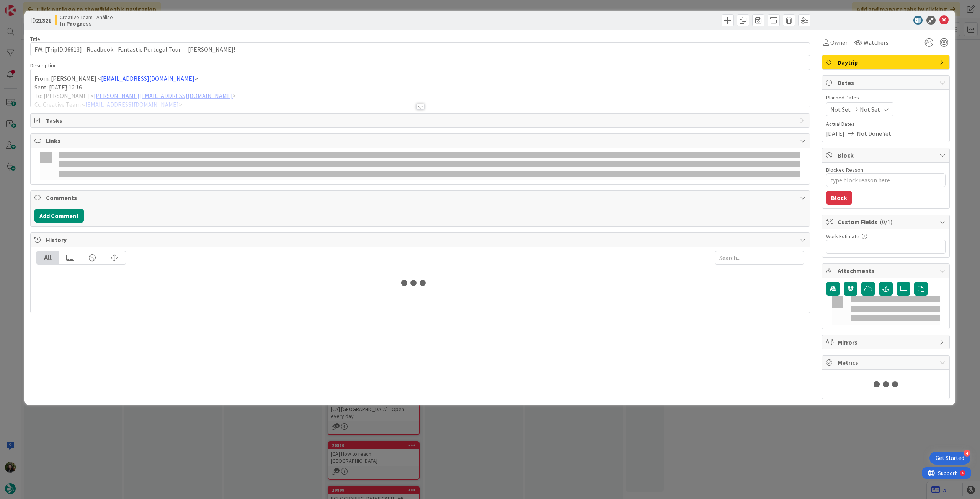 The width and height of the screenshot is (980, 499). Describe the element at coordinates (873, 134) in the screenshot. I see `span: Not Done Yet` at that location.